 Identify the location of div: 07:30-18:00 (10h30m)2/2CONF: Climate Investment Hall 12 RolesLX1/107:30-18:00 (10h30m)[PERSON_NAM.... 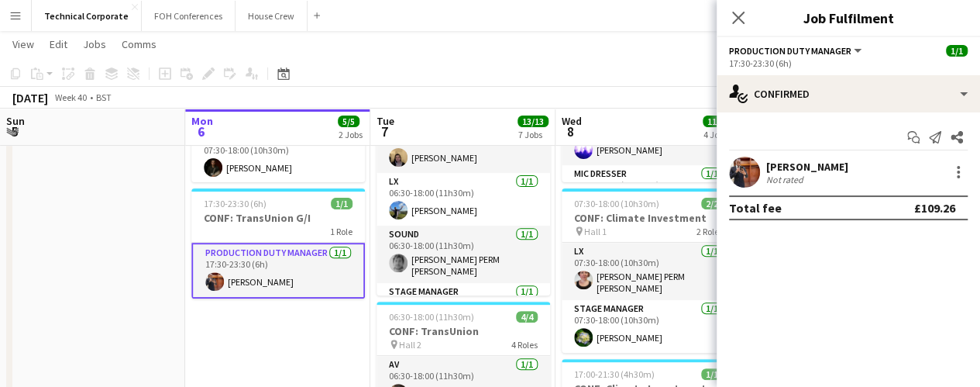
(649, 271).